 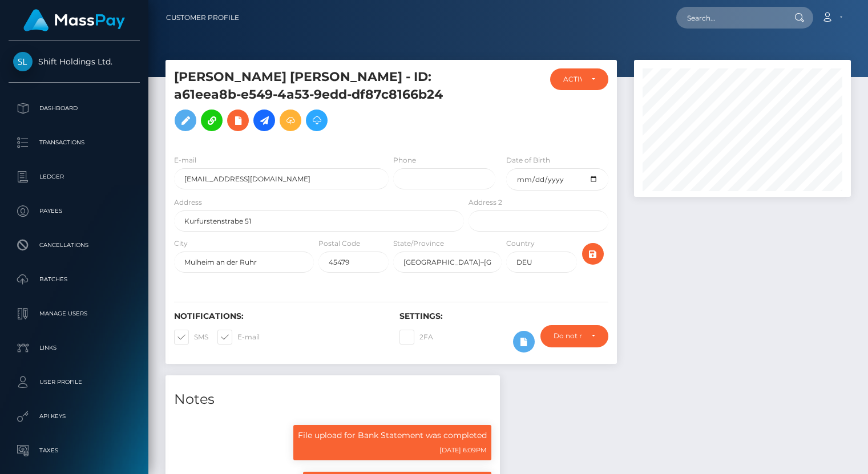 What do you see at coordinates (74, 313) in the screenshot?
I see `a: Manage Users` at bounding box center [74, 313].